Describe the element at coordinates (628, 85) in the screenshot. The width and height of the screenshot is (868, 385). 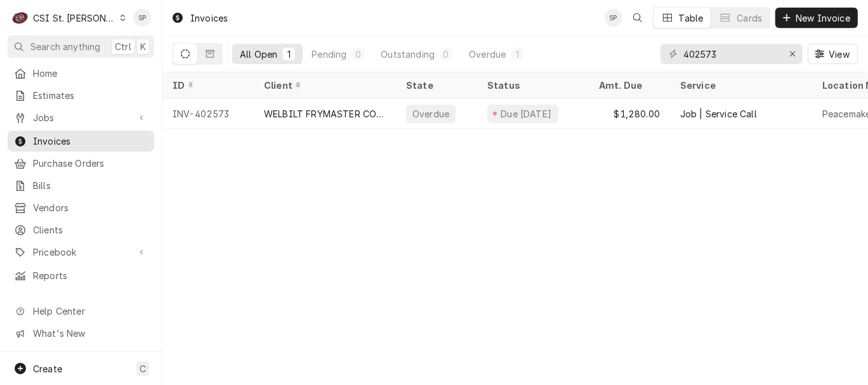
I see `div: Amt. Due` at that location.